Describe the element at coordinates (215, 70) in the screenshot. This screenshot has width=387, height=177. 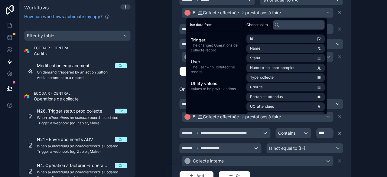
I see `span: The user who updated the record` at that location.